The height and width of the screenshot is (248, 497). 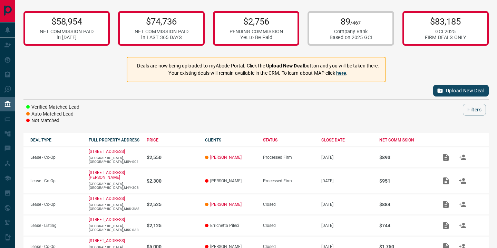 I want to click on p: $2,125, so click(x=172, y=225).